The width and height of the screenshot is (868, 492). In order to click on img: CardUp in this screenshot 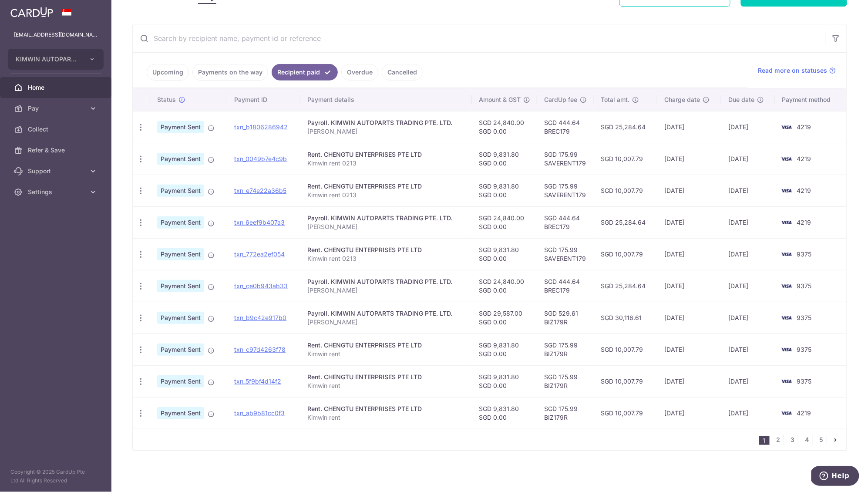, I will do `click(32, 13)`.